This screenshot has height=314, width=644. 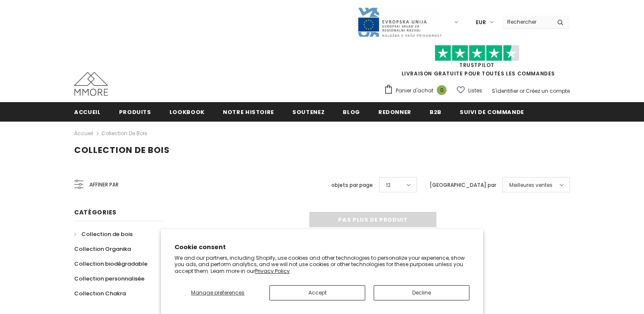 What do you see at coordinates (548, 90) in the screenshot?
I see `a: Créez un compte` at bounding box center [548, 90].